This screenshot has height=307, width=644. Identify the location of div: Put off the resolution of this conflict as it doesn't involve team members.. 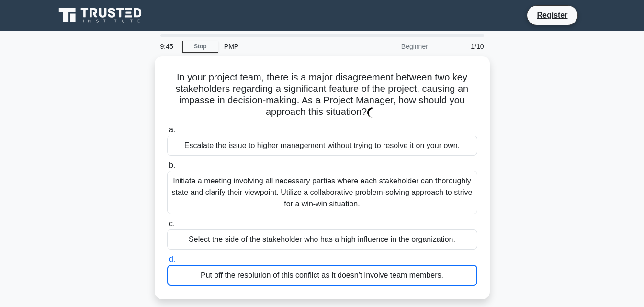
(322, 276).